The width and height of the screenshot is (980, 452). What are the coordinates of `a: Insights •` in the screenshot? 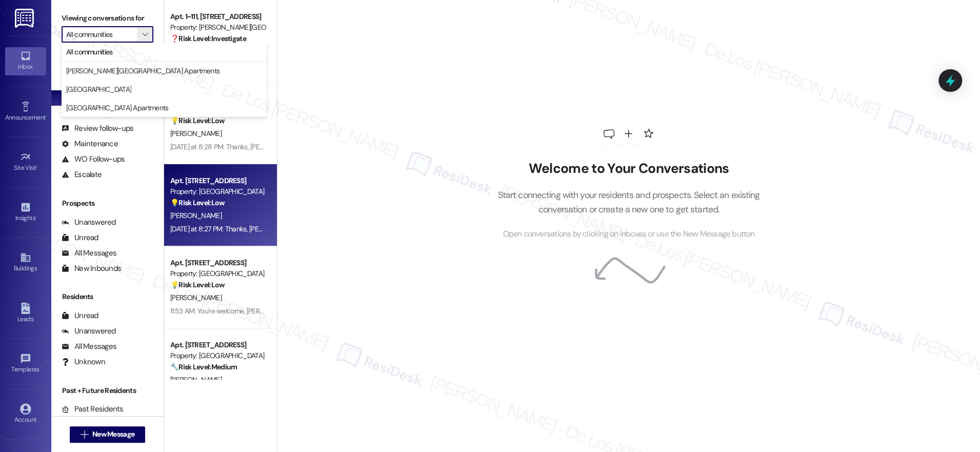 It's located at (26, 212).